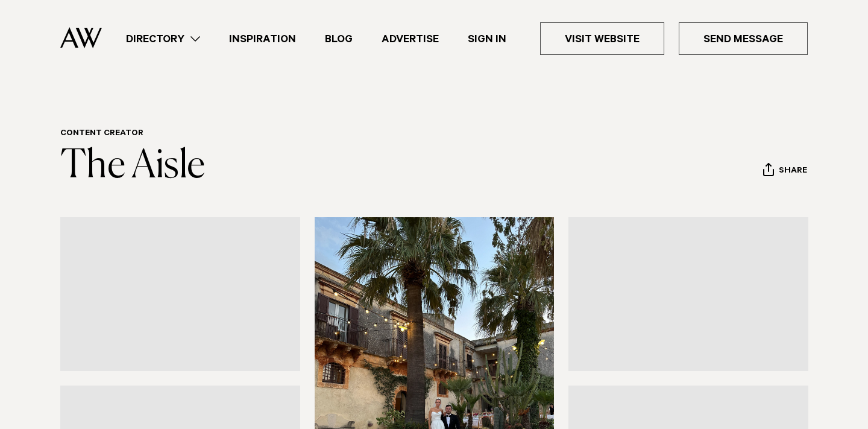 This screenshot has width=868, height=429. I want to click on img: Auckland Weddings Logo, so click(81, 37).